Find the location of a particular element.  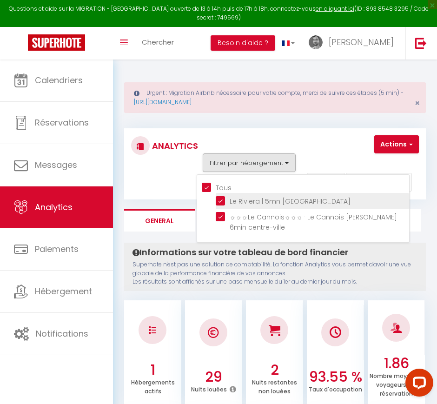

span: Paiements is located at coordinates (57, 249).